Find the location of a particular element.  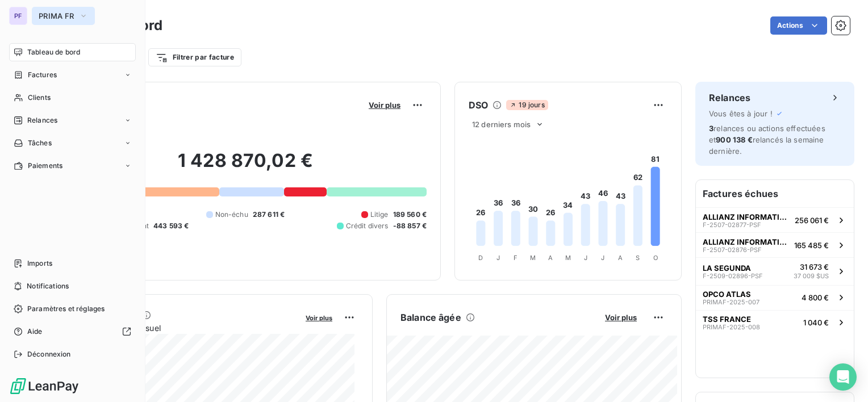

button: Actions is located at coordinates (799, 26).